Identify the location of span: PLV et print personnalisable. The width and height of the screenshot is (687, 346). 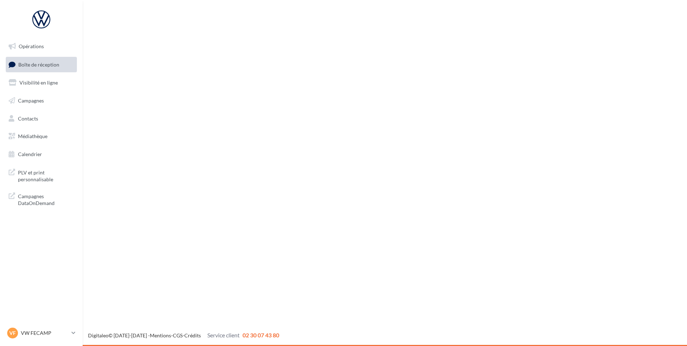
(46, 175).